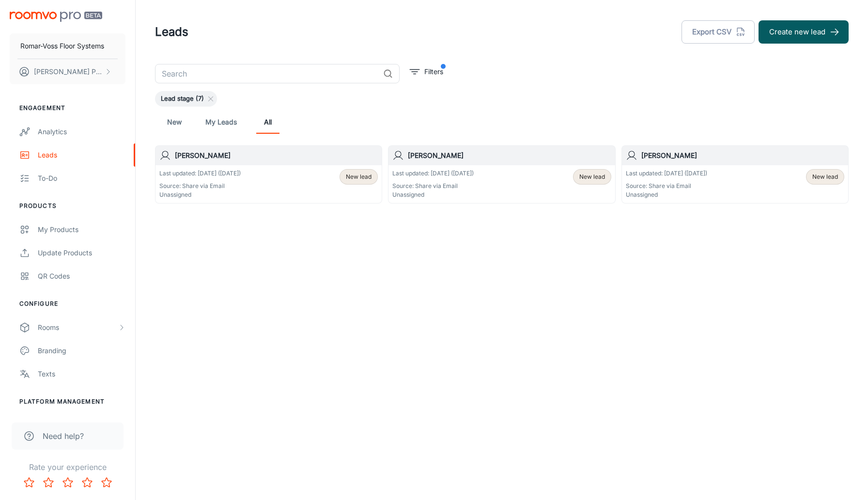 The width and height of the screenshot is (868, 500). I want to click on div: Update Products, so click(81, 253).